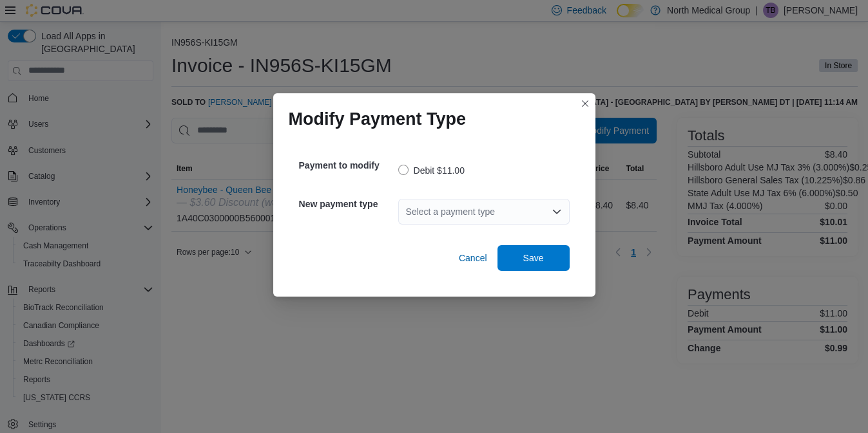 The height and width of the screenshot is (433, 868). I want to click on button: Closes this modal window, so click(585, 103).